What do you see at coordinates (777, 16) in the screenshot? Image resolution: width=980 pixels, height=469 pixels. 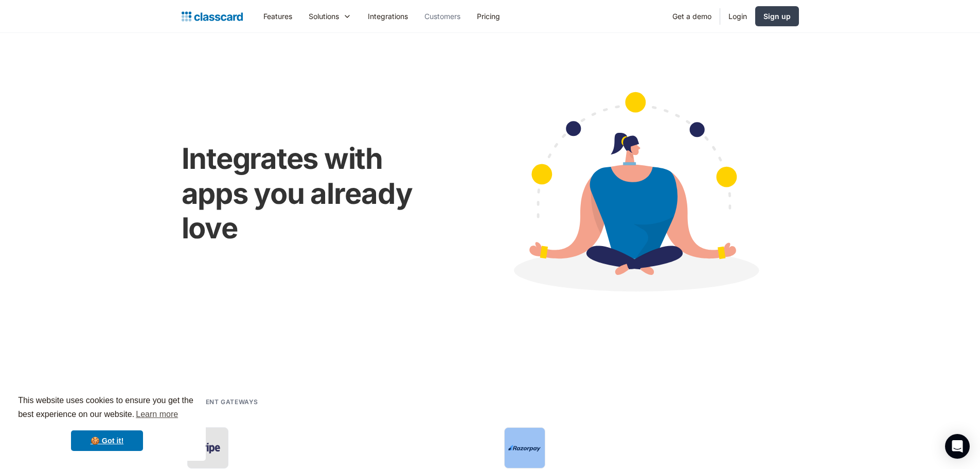 I see `a: Sign up` at bounding box center [777, 16].